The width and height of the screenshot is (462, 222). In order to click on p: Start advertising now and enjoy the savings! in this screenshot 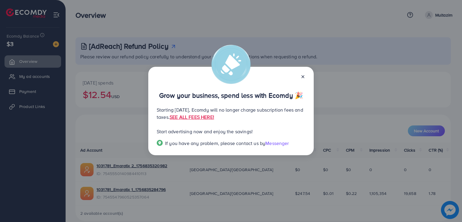, I will do `click(231, 131)`.